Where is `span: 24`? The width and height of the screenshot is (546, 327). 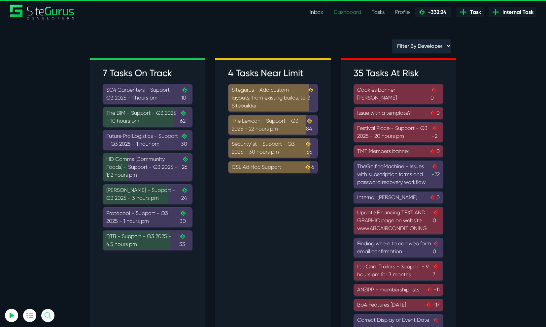 span: 24 is located at coordinates (185, 194).